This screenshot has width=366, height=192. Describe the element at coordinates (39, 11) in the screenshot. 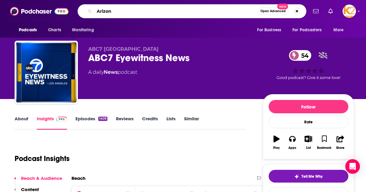

I see `img: Podchaser - Follow, Share and Rate Podcasts` at that location.